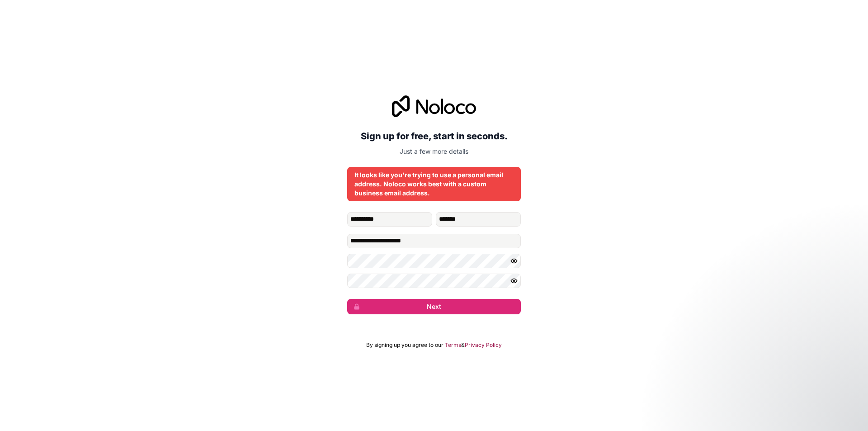 The height and width of the screenshot is (431, 868). I want to click on input: family-name, so click(478, 219).